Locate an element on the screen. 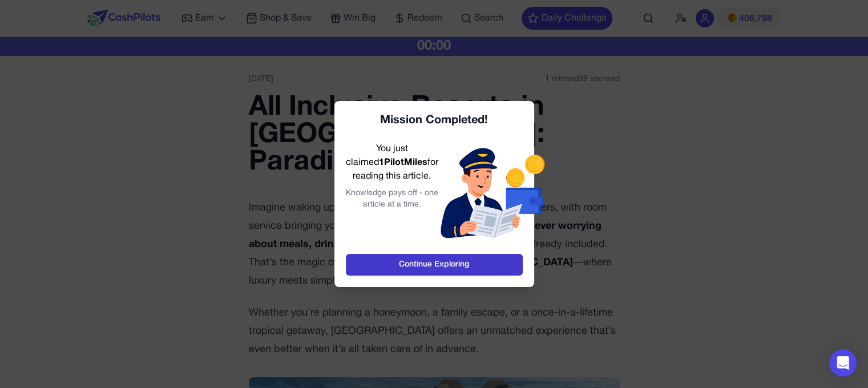  div: You just claimed for reading this article. is located at coordinates (392, 192).